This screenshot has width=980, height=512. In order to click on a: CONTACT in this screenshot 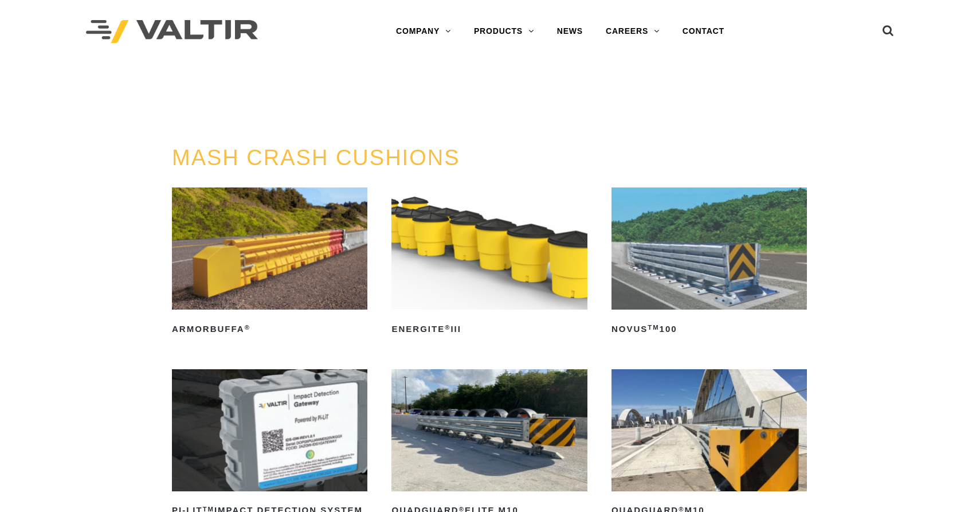, I will do `click(703, 32)`.